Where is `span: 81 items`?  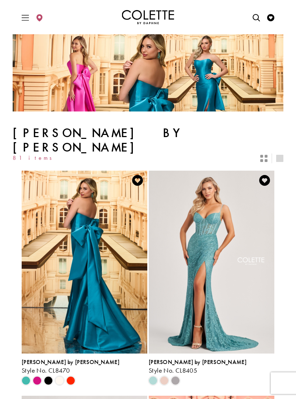
span: 81 items is located at coordinates (35, 158).